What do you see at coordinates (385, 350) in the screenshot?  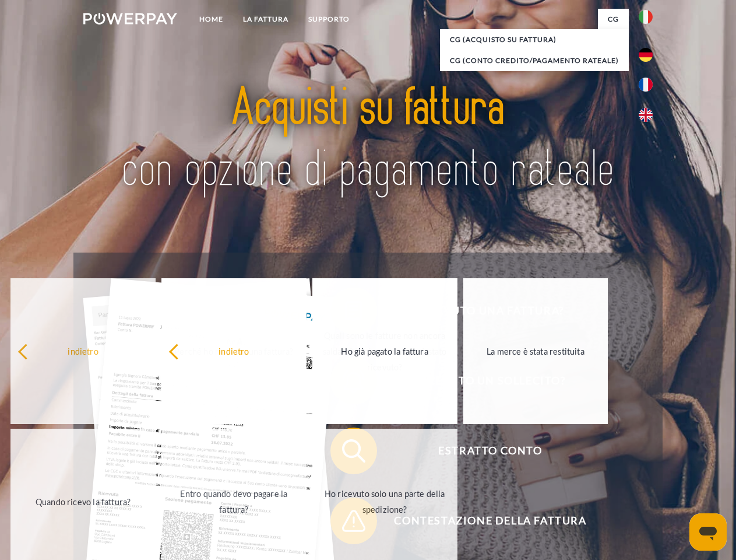 I see `div: Ho già pagato la fattura` at bounding box center [385, 350].